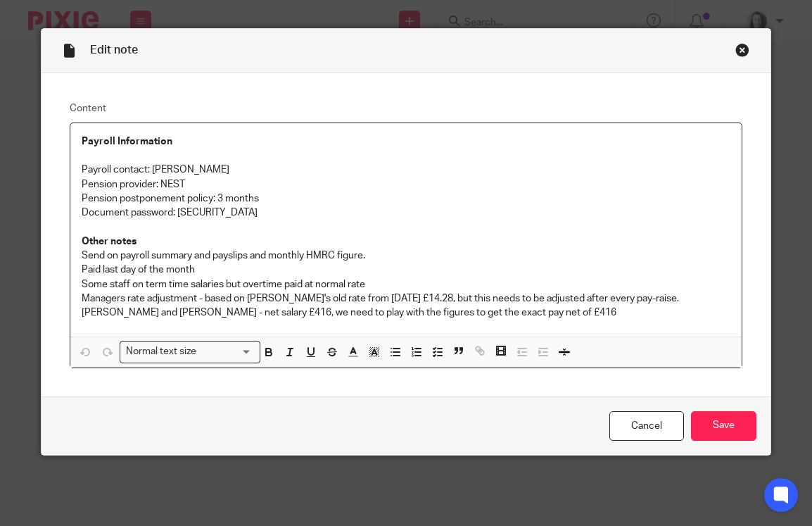  What do you see at coordinates (406, 284) in the screenshot?
I see `p: Some staff on term time salaries but overtime paid at normal rate` at bounding box center [406, 284].